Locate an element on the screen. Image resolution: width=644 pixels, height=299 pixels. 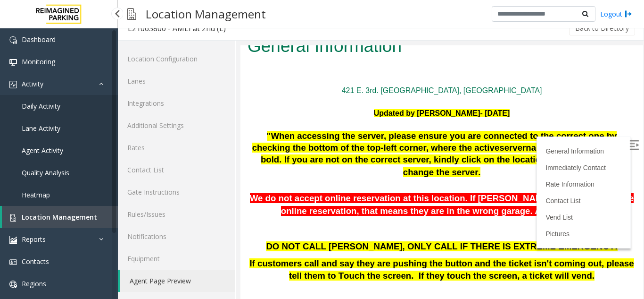
a: Rates is located at coordinates (176, 148).